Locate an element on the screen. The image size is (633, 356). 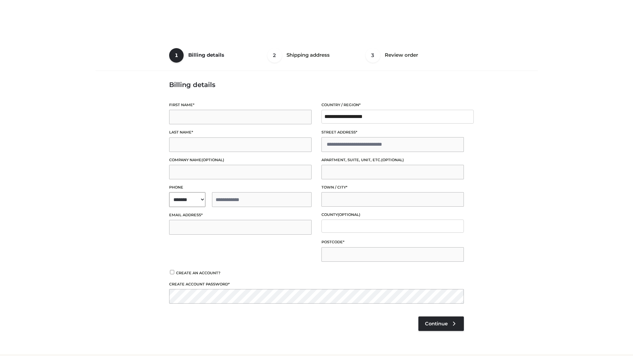
span: Billing details is located at coordinates (206, 55).